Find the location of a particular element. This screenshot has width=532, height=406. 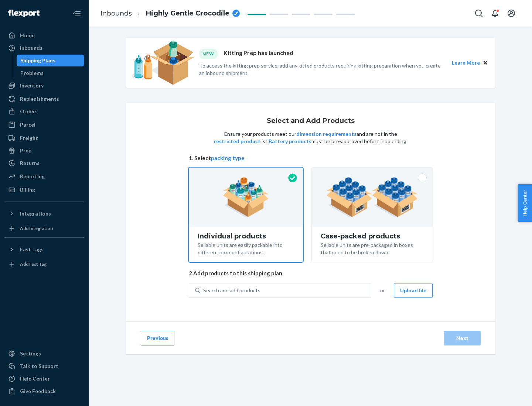

span: 2. Add products to this shipping plan is located at coordinates (311, 273).